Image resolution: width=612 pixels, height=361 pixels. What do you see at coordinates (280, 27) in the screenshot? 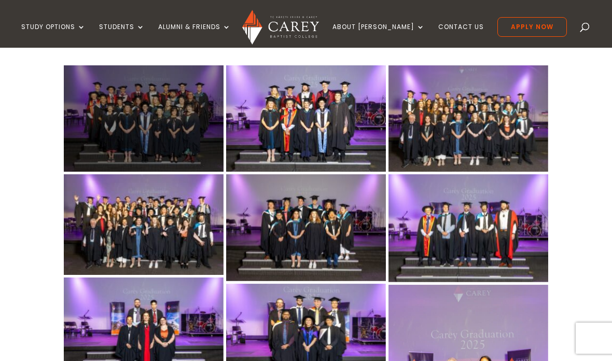
I see `img: Carey Baptist College` at bounding box center [280, 27].